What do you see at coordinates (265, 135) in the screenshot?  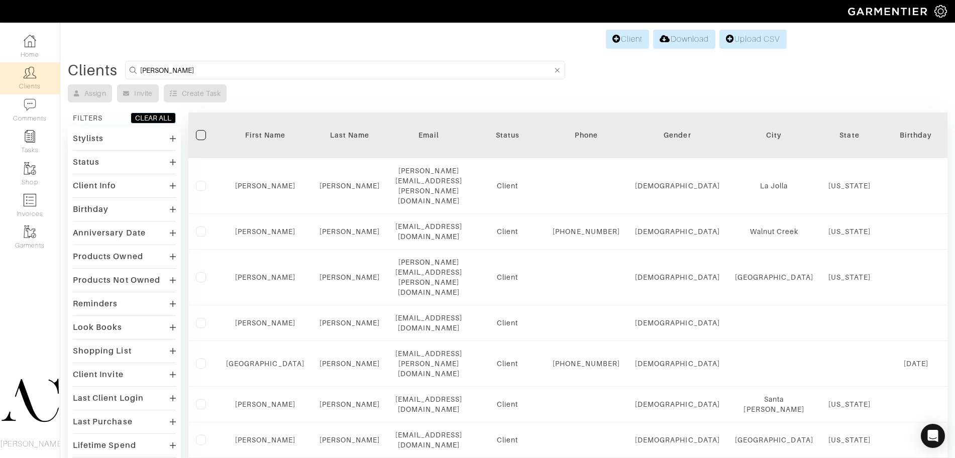 I see `div: First Name` at bounding box center [265, 135].